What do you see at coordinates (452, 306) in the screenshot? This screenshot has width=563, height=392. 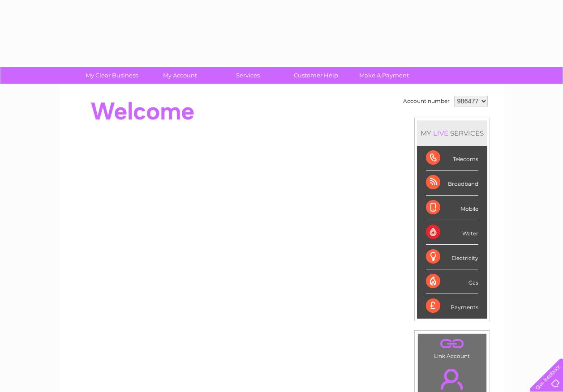 I see `div: Payments` at bounding box center [452, 306].